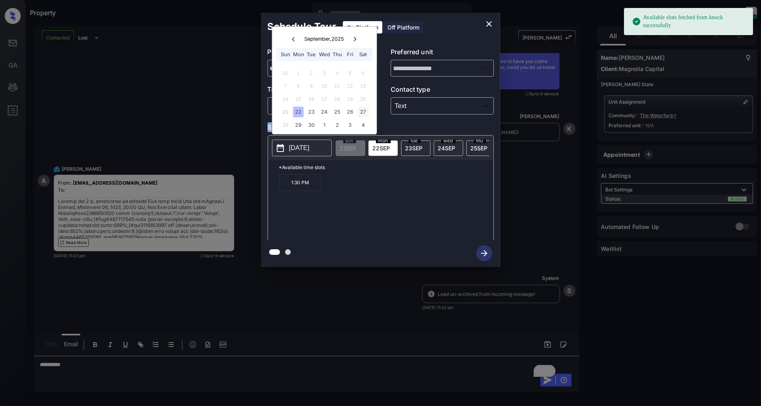  I want to click on div: month 2025-09, so click(324, 99).